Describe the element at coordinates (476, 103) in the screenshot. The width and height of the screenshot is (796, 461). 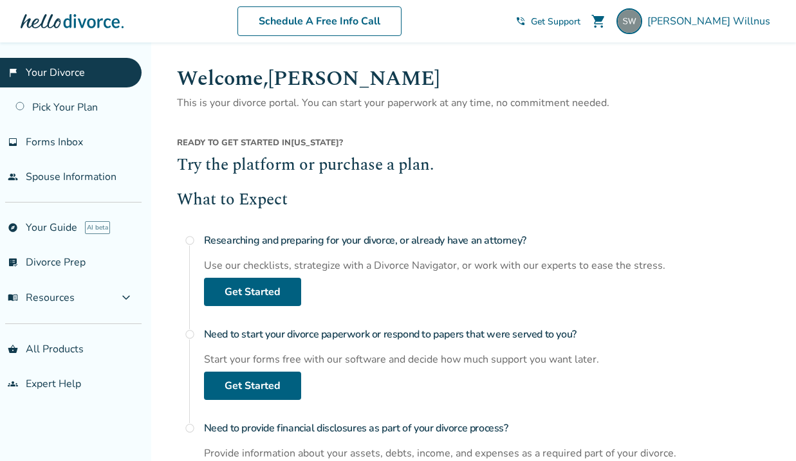
I see `p: This is your divorce portal. You can start your paperwork at any time, no commitment needed.` at that location.